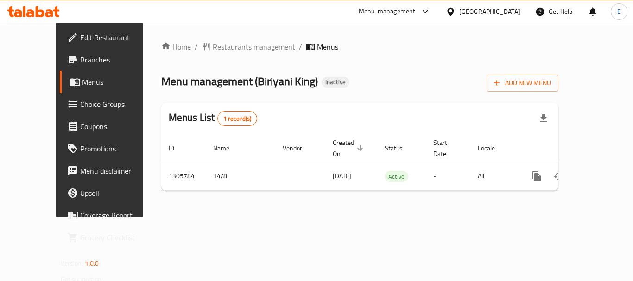 This screenshot has width=633, height=281. What do you see at coordinates (111, 82) in the screenshot?
I see `a: Menus` at bounding box center [111, 82].